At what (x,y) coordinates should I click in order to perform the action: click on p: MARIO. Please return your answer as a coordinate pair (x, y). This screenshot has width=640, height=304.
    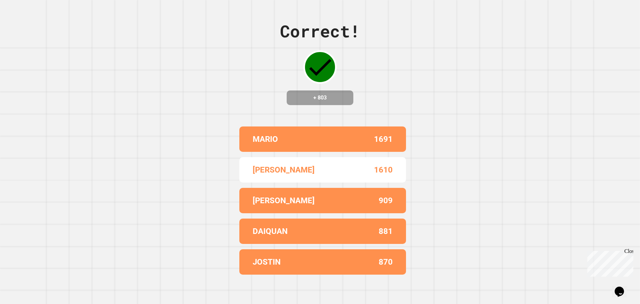
    Looking at the image, I should click on (265, 139).